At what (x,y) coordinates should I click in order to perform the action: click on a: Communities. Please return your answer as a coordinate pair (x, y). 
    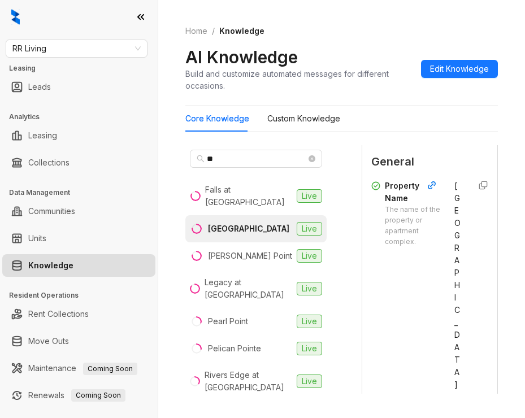
    Looking at the image, I should click on (51, 211).